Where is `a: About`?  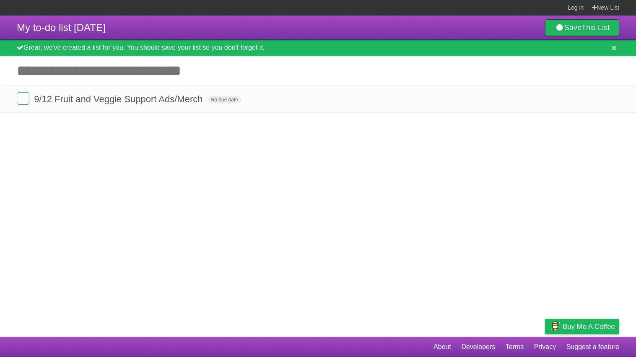
a: About is located at coordinates (442, 347).